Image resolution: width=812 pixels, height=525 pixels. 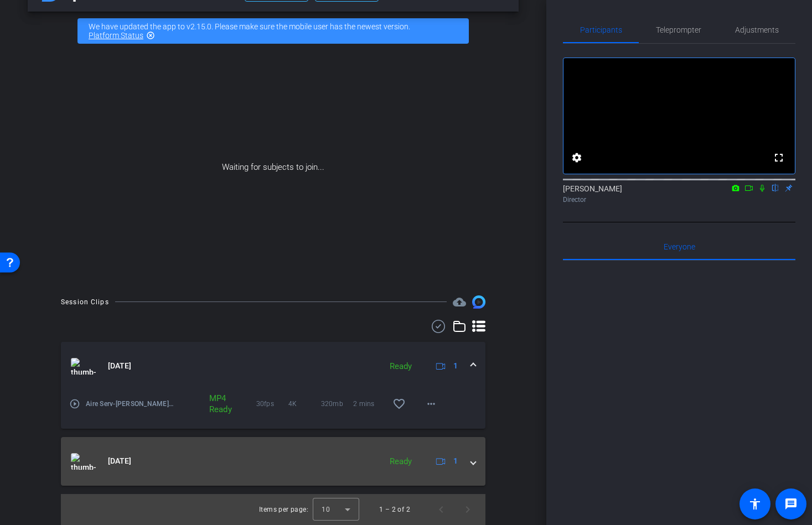 I want to click on mat-icon: more_horiz, so click(x=431, y=404).